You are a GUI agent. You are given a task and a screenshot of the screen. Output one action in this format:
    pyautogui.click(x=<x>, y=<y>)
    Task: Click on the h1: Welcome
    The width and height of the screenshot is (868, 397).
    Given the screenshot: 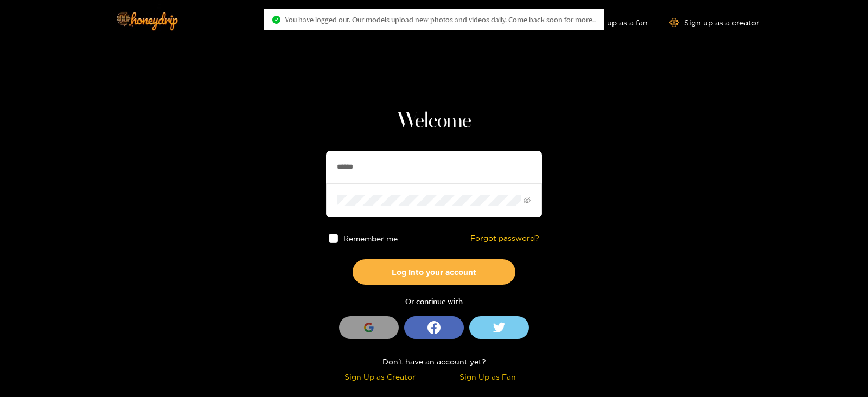 What is the action you would take?
    pyautogui.click(x=434, y=122)
    